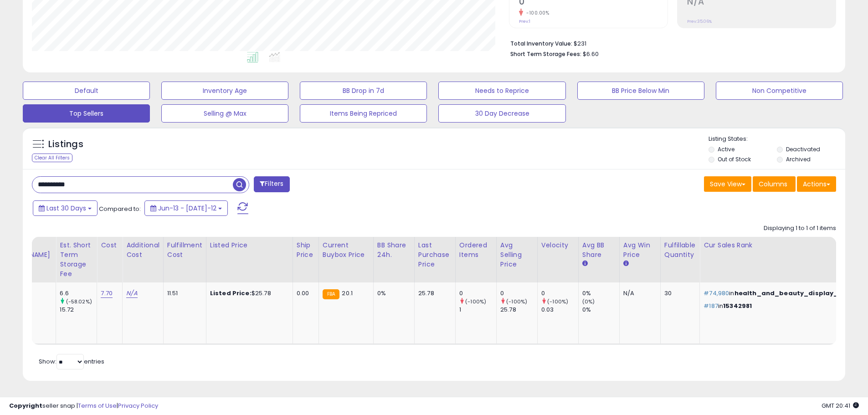 This screenshot has width=868, height=415. Describe the element at coordinates (86, 90) in the screenshot. I see `button: Default` at that location.